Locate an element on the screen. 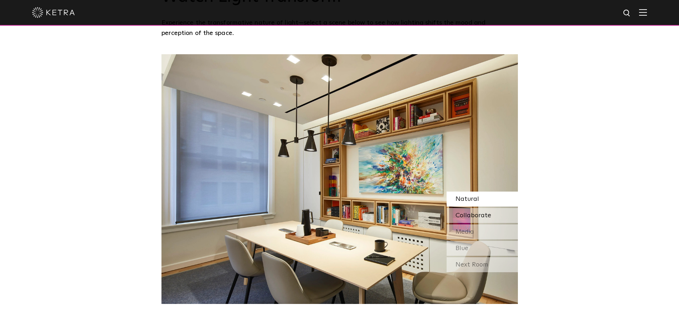 This screenshot has width=679, height=325. img: search icon is located at coordinates (627, 13).